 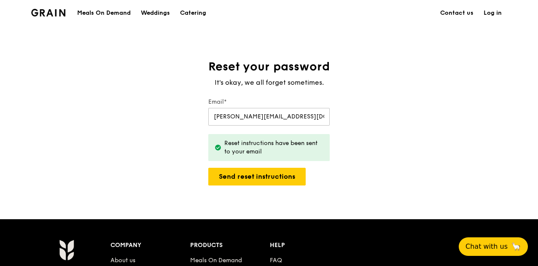 What do you see at coordinates (155, 13) in the screenshot?
I see `a: Weddings` at bounding box center [155, 13].